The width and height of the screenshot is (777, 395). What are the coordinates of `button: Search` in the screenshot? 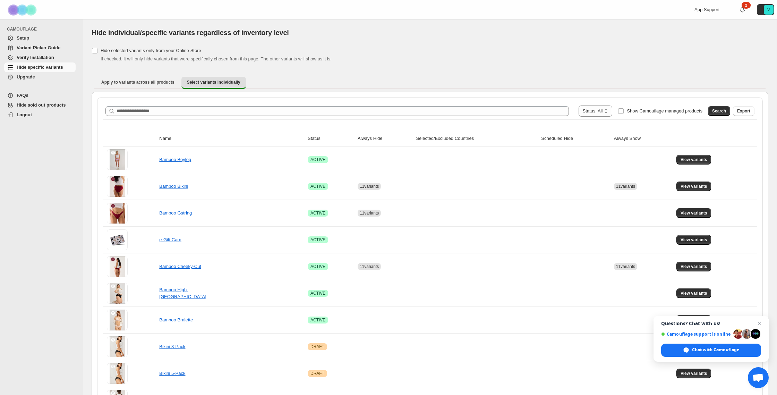 It's located at (719, 111).